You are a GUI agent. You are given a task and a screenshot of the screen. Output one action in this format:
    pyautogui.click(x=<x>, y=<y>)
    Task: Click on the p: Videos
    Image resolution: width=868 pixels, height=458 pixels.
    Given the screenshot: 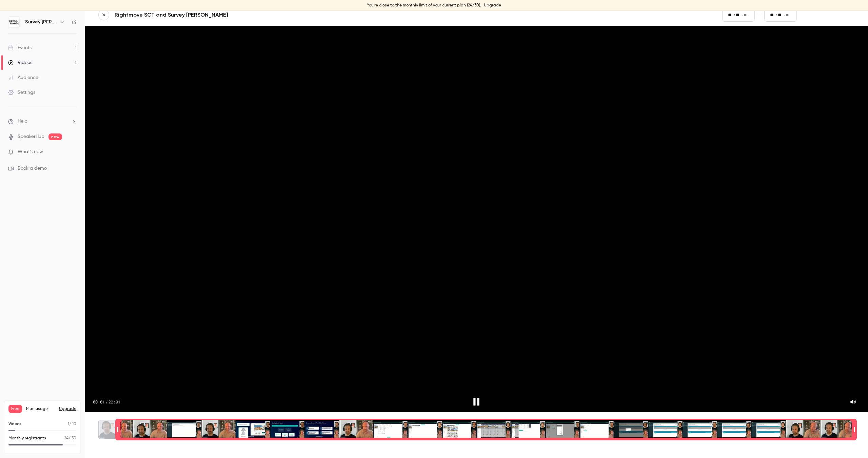 What is the action you would take?
    pyautogui.click(x=15, y=425)
    